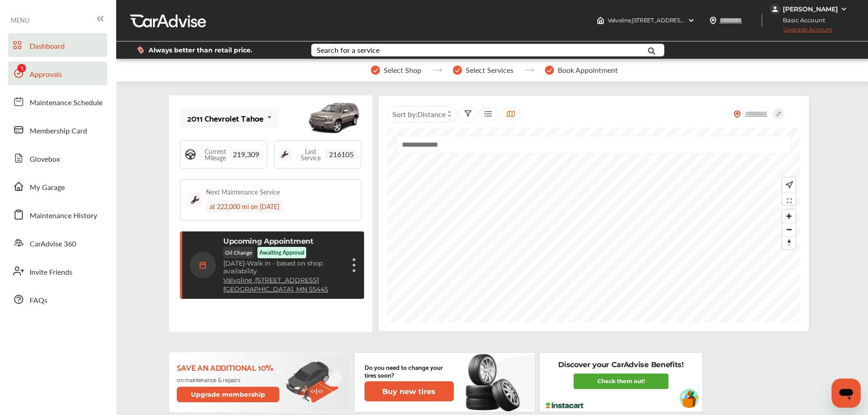 This screenshot has height=415, width=868. Describe the element at coordinates (283, 267) in the screenshot. I see `p: Walk In - based on shop availability` at that location.